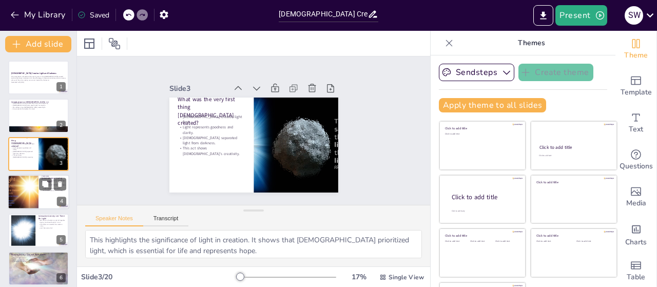 This screenshot has width=657, height=287. I want to click on p: Light appeared immediately., so click(54, 189).